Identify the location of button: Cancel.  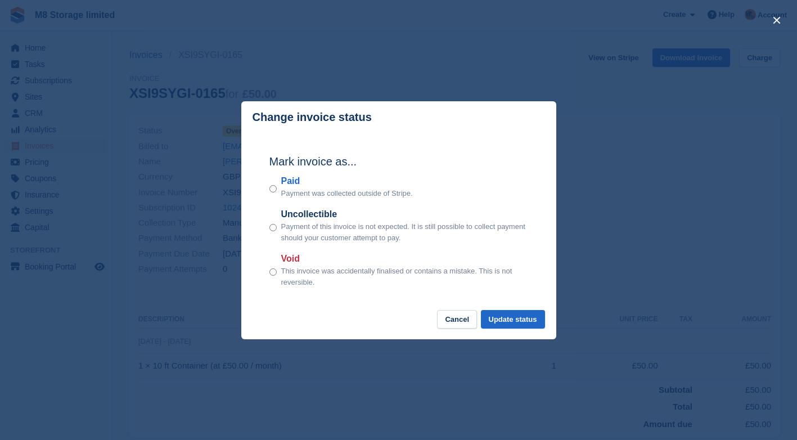
(457, 319).